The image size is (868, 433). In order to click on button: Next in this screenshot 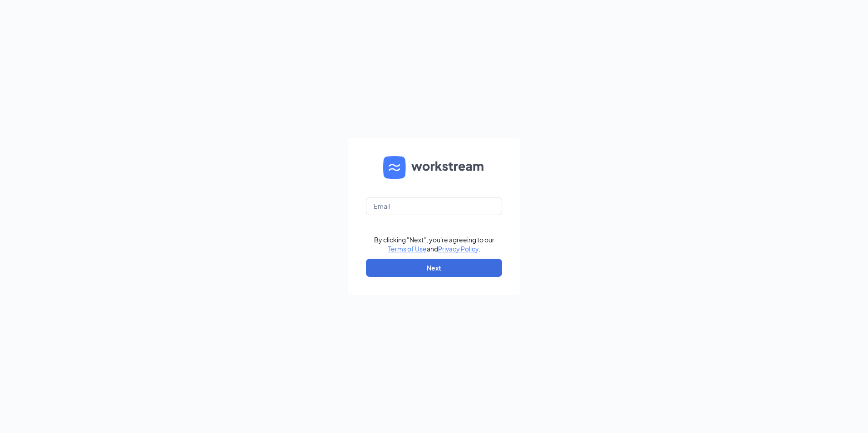, I will do `click(434, 268)`.